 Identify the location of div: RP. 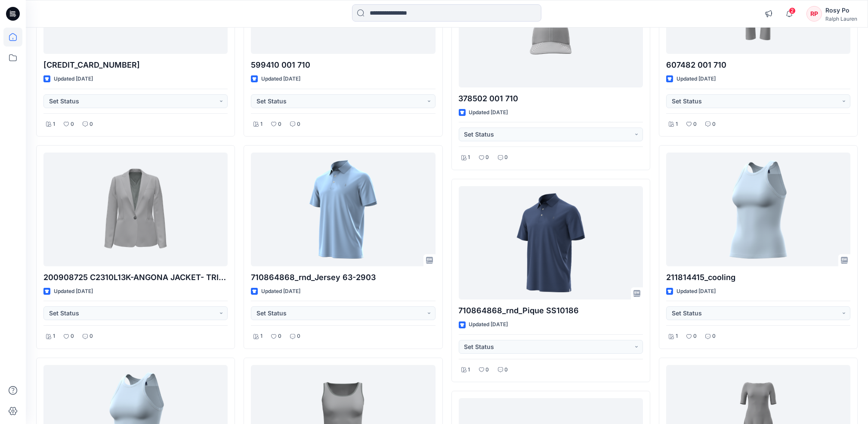
(814, 14).